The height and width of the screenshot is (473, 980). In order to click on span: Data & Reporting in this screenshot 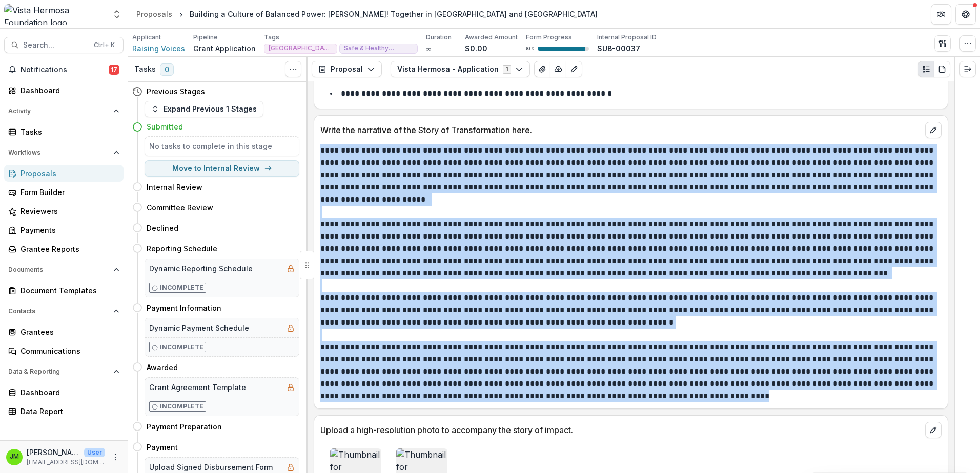, I will do `click(59, 372)`.